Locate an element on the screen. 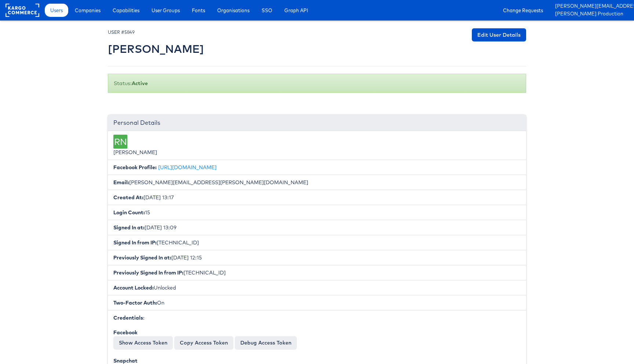 Image resolution: width=634 pixels, height=364 pixels. button: Show Access Token is located at coordinates (143, 343).